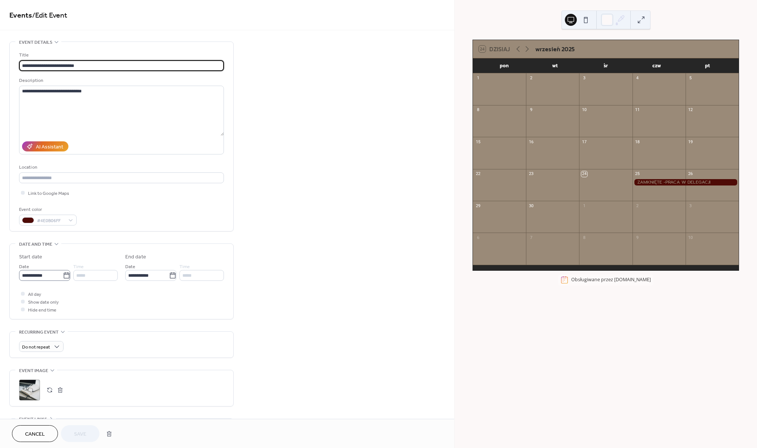  What do you see at coordinates (35, 433) in the screenshot?
I see `a: Cancel` at bounding box center [35, 433].